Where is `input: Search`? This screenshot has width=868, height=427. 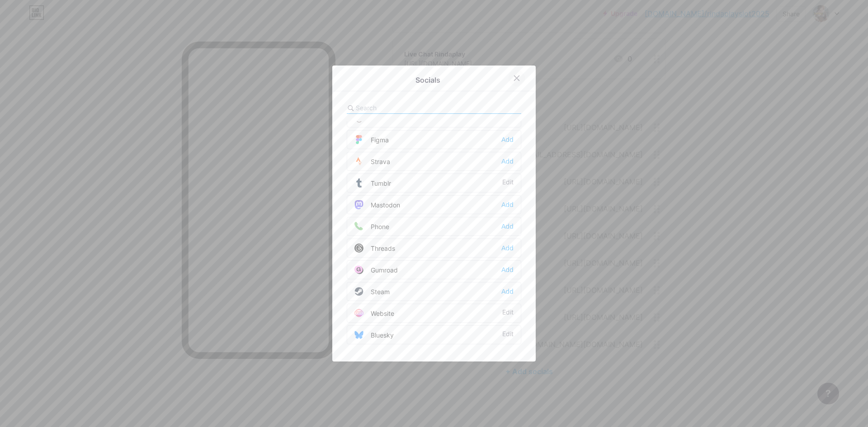 input: Search is located at coordinates (406, 107).